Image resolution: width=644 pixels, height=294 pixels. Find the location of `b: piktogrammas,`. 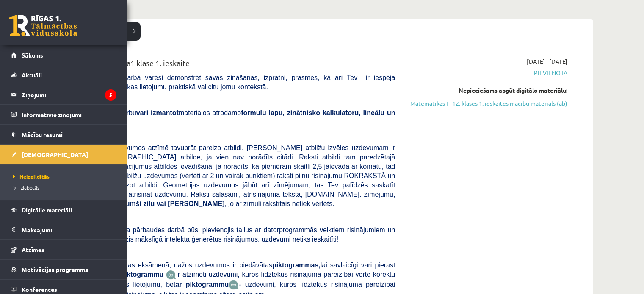

b: piktogrammas, is located at coordinates (296, 265).